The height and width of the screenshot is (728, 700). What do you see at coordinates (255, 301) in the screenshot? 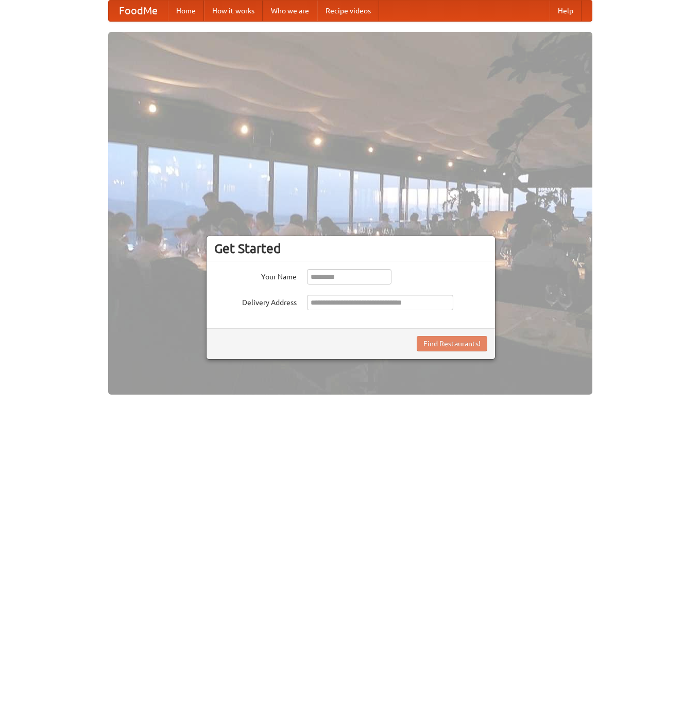
I see `label: Delivery Address` at bounding box center [255, 301].